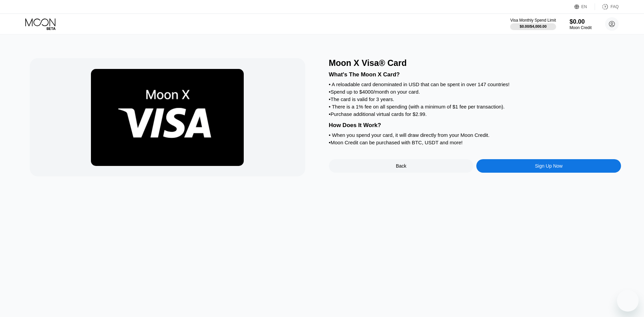 The width and height of the screenshot is (644, 317). What do you see at coordinates (533, 24) in the screenshot?
I see `div: Visa Monthly Spend Limit$0.00/$4,000.00` at bounding box center [533, 24].